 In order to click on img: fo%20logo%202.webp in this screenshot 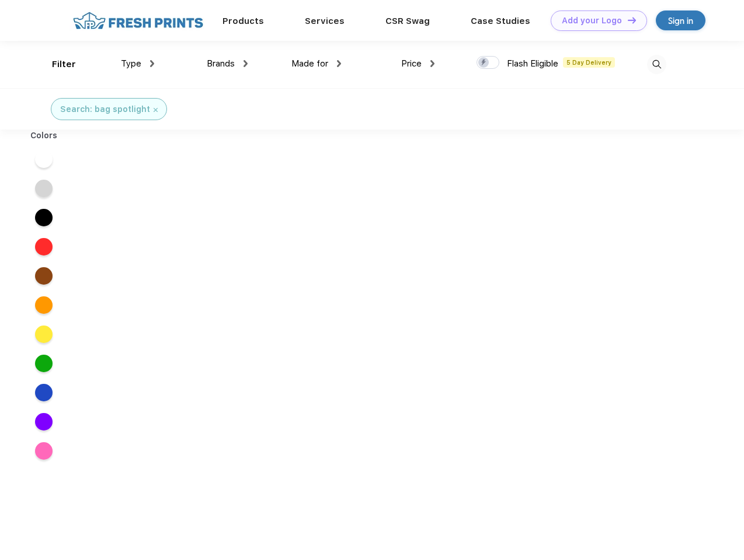, I will do `click(138, 21)`.